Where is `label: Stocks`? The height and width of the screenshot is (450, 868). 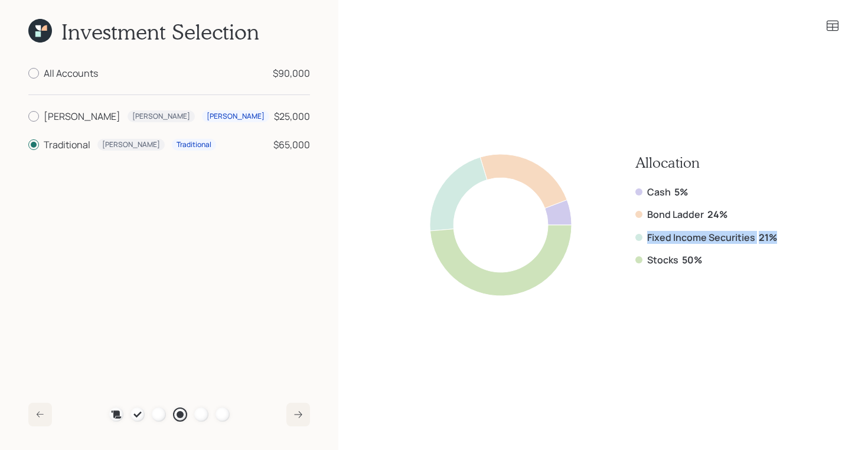 label: Stocks is located at coordinates (663, 260).